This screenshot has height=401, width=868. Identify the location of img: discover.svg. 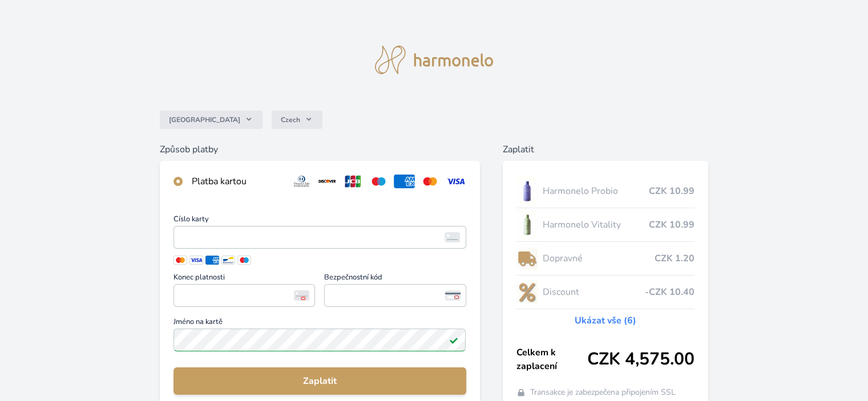
(327, 181).